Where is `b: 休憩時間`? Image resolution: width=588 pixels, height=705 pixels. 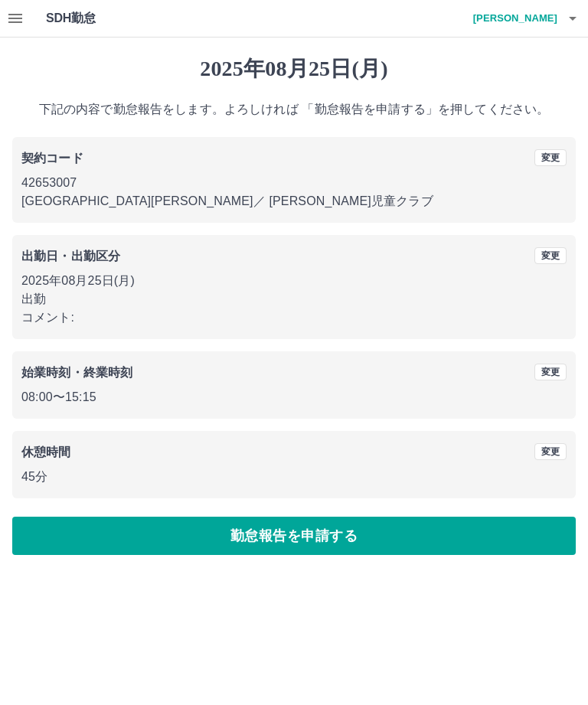
b: 休憩時間 is located at coordinates (46, 452).